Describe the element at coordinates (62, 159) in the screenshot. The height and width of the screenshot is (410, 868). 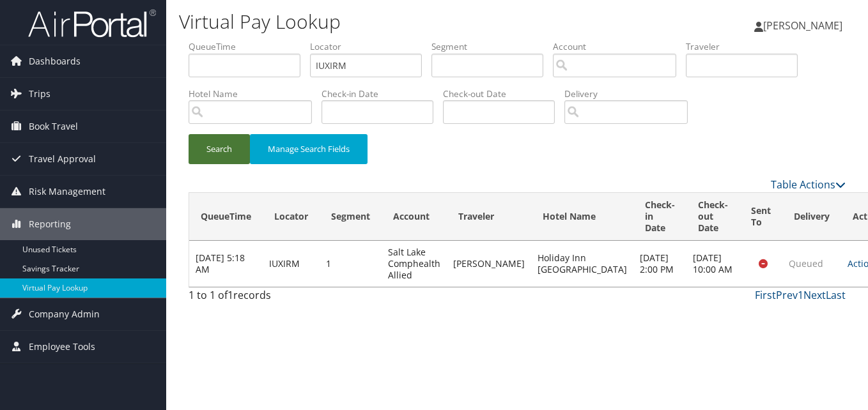
I see `span: Travel Approval` at that location.